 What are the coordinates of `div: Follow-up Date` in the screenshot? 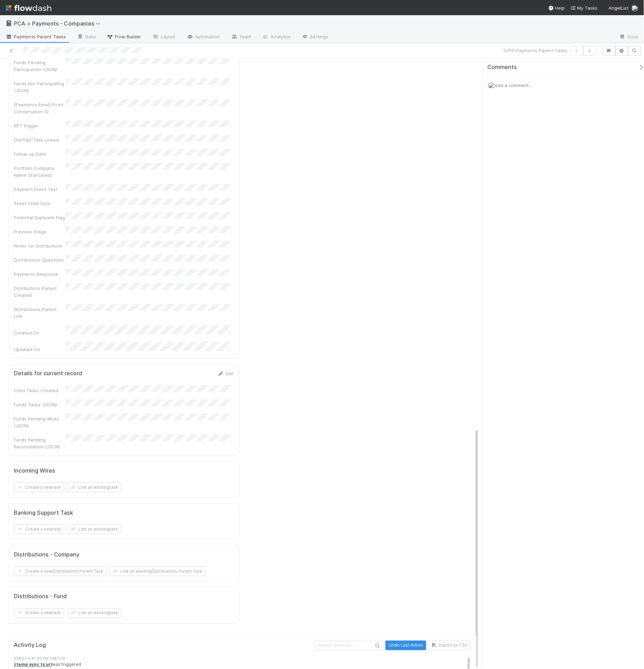 It's located at (39, 154).